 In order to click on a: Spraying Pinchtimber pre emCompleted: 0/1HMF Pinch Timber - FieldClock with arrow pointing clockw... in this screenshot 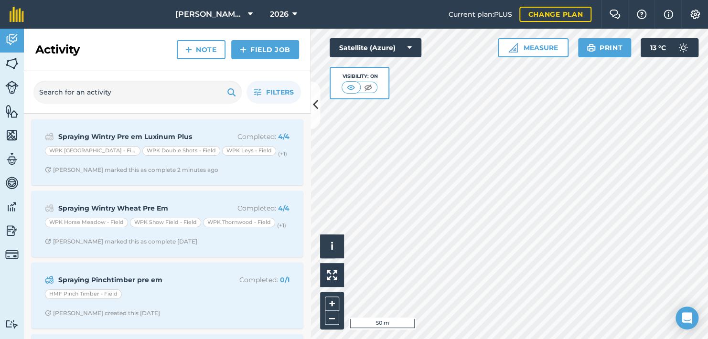, I will do `click(167, 296)`.